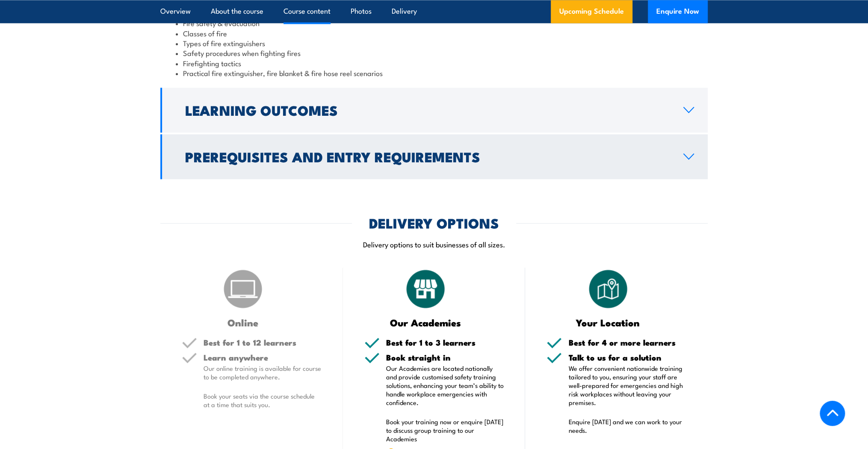 The height and width of the screenshot is (449, 868). What do you see at coordinates (627, 357) in the screenshot?
I see `h5: Talk to us for a solution` at bounding box center [627, 357].